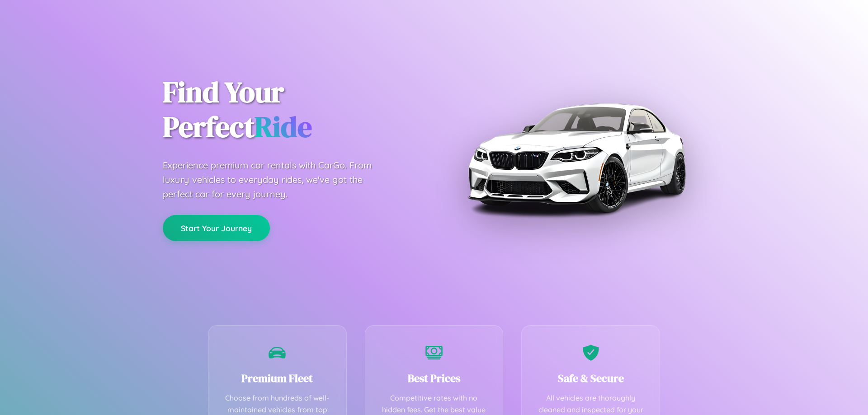 This screenshot has height=415, width=868. What do you see at coordinates (216, 228) in the screenshot?
I see `button: Start Your Journey` at bounding box center [216, 228].